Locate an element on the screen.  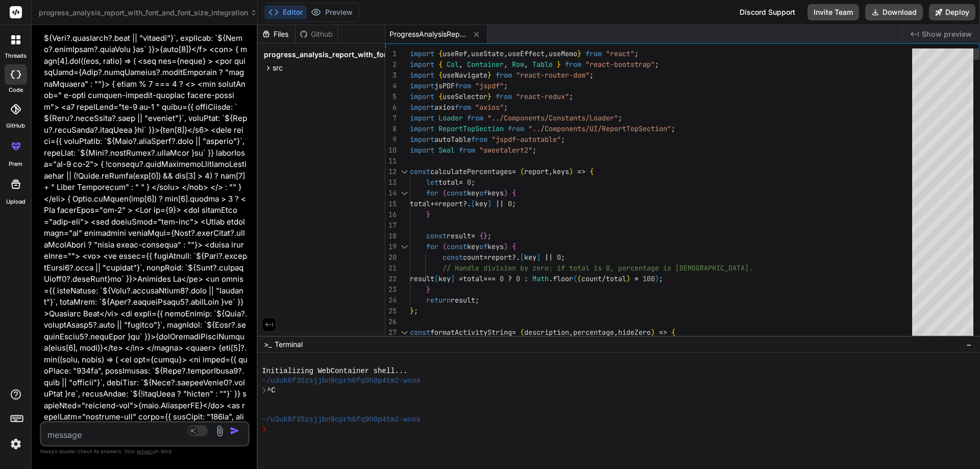
label: GitHub is located at coordinates (15, 125).